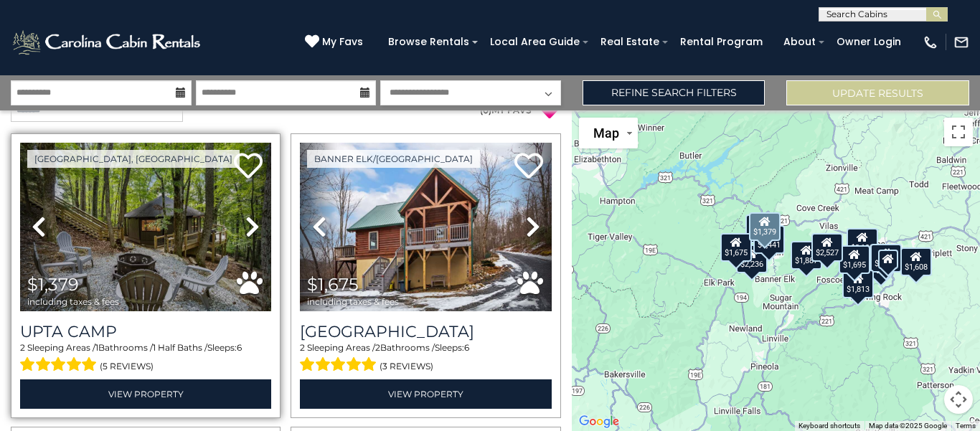 Image resolution: width=980 pixels, height=431 pixels. Describe the element at coordinates (908, 425) in the screenshot. I see `span: Map data ©2025 Google` at that location.